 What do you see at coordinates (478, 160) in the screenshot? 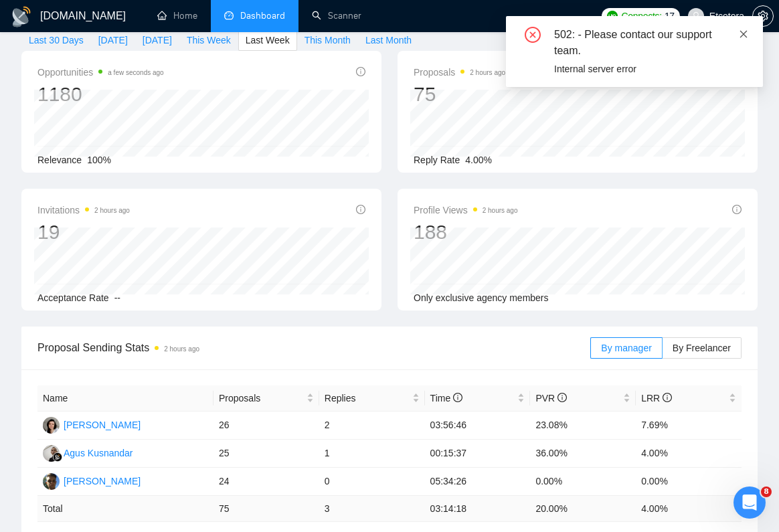
I see `span: 4.00%` at bounding box center [478, 160].